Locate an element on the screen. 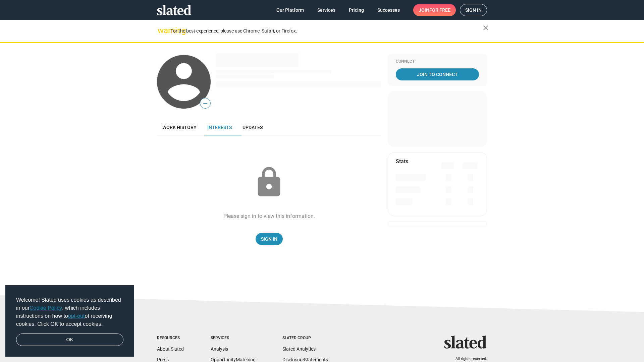 The height and width of the screenshot is (362, 644). a: opt-out is located at coordinates (77, 316).